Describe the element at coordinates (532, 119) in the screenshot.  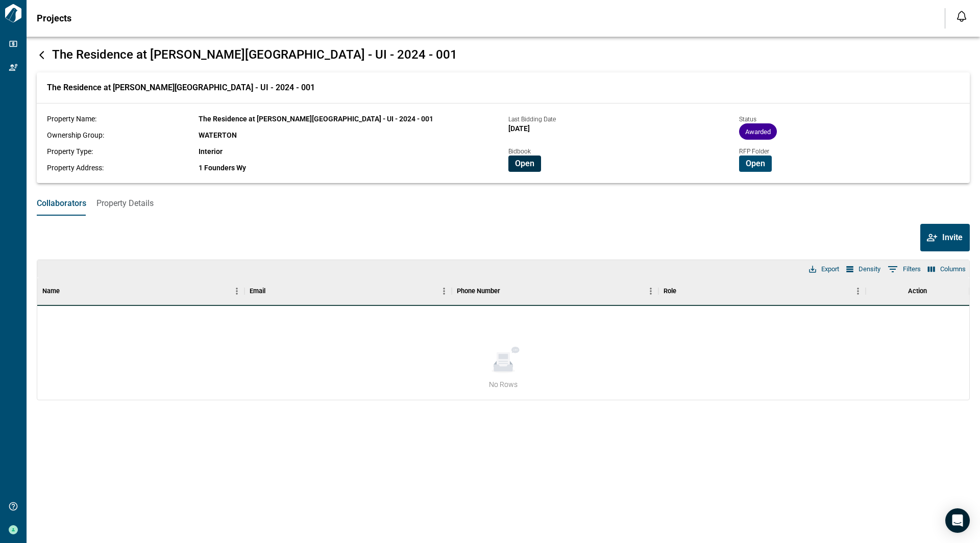
I see `span: Last Bidding Date` at that location.